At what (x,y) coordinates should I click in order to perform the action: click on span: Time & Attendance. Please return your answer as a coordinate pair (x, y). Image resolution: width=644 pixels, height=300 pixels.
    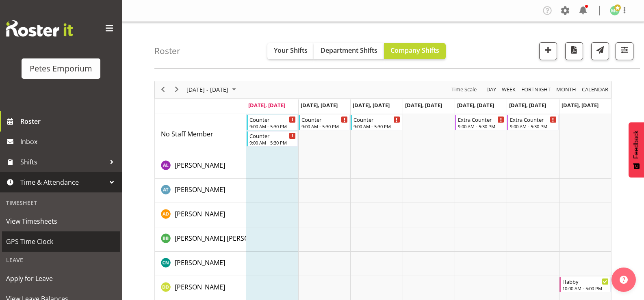
    Looking at the image, I should click on (63, 182).